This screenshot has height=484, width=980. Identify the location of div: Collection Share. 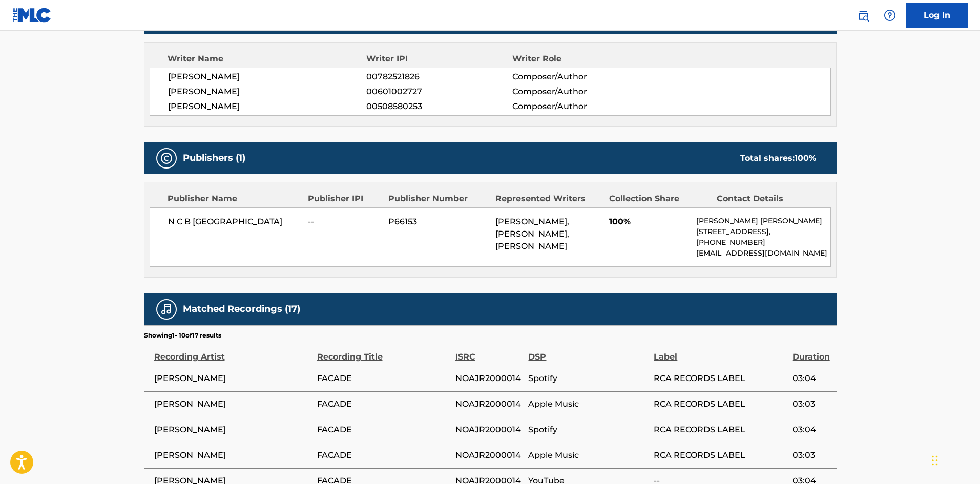
(658, 199).